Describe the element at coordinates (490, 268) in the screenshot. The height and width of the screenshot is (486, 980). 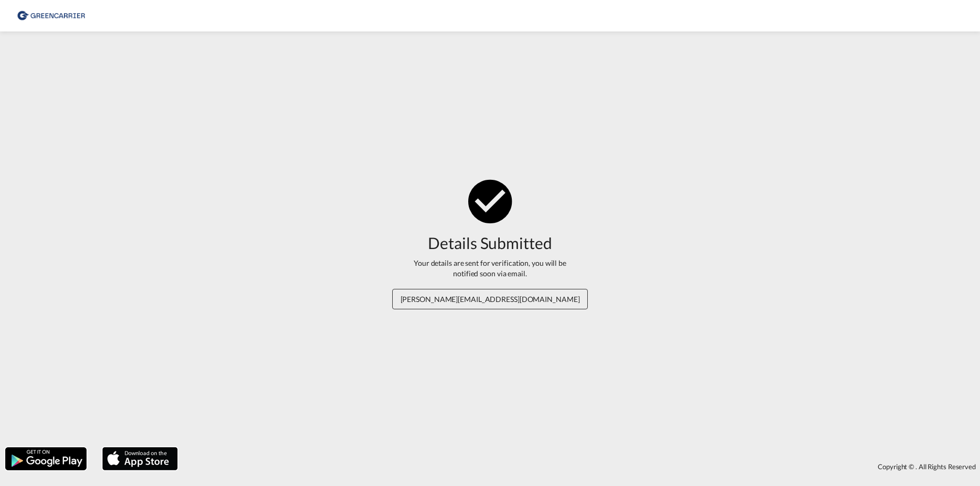
I see `div: Your details are sent for verification, you will be notified soon via email.` at that location.